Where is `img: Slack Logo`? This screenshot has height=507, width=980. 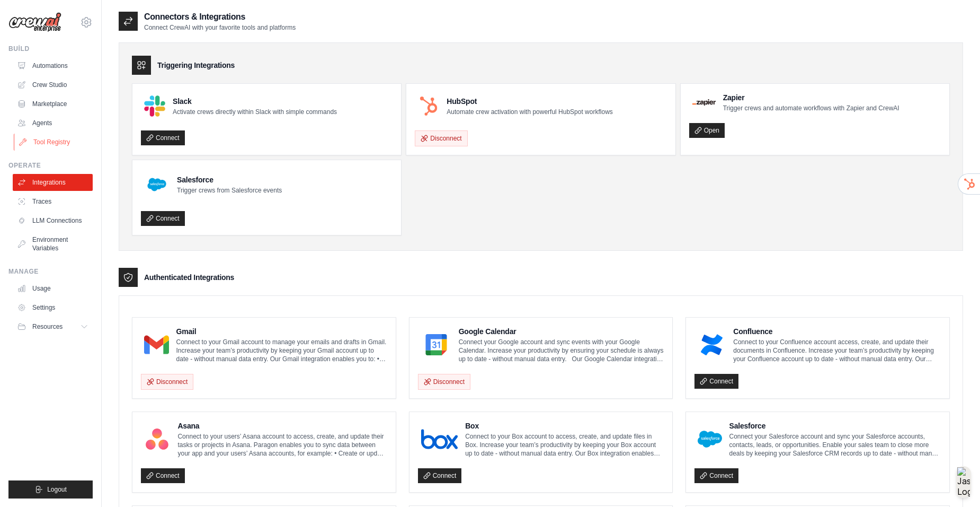
img: Slack Logo is located at coordinates (154, 106).